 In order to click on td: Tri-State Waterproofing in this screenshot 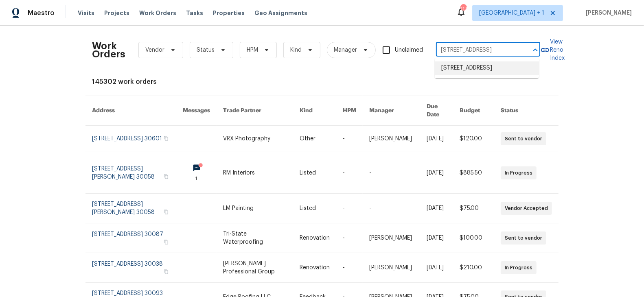, I will do `click(255, 238)`.